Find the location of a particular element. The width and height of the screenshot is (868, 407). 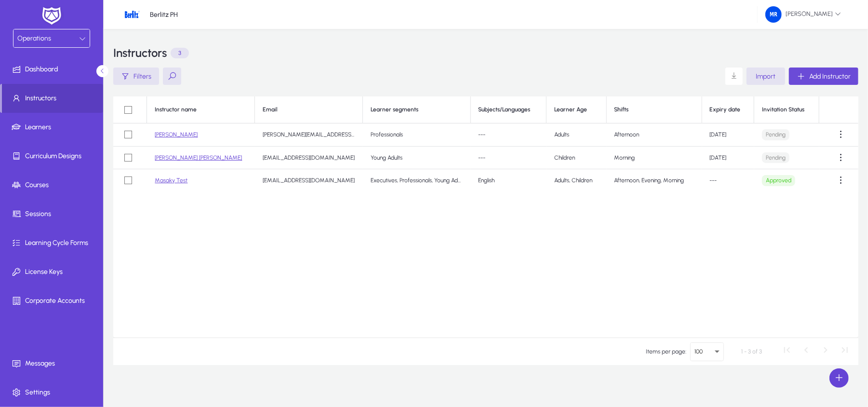

span: Settings is located at coordinates (54, 393).